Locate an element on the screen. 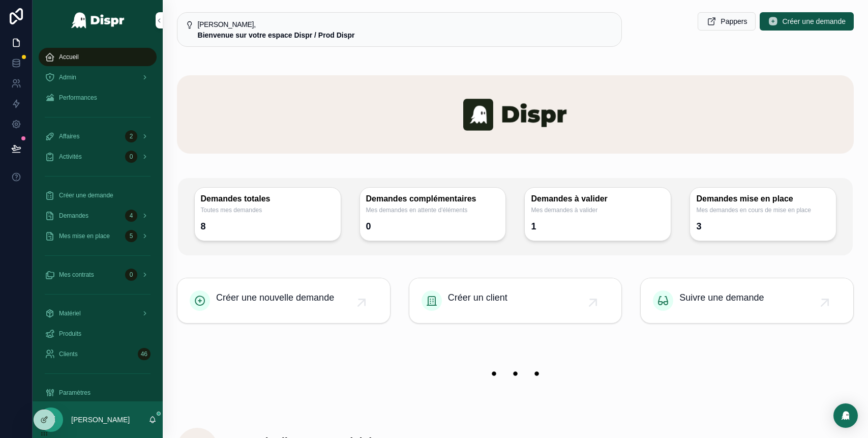 The height and width of the screenshot is (438, 868). span: Suivre une demande is located at coordinates (722, 298).